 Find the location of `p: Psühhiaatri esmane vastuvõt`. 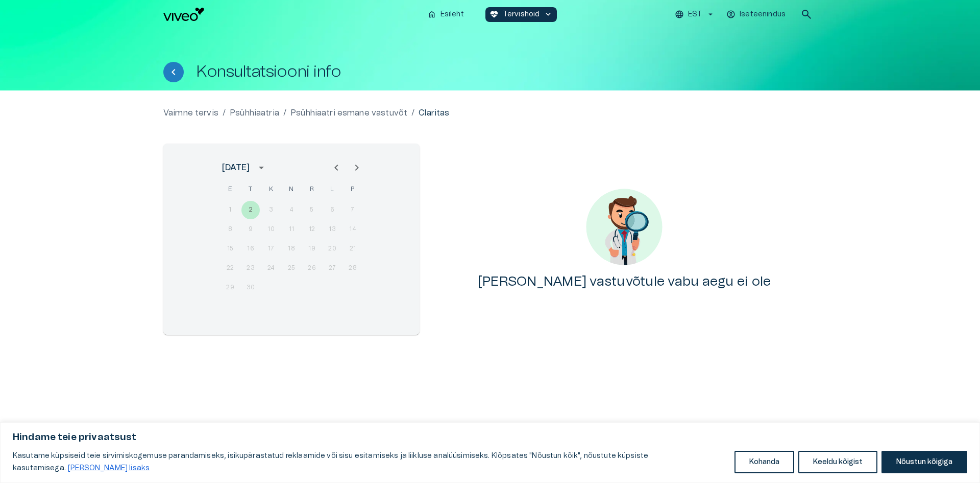

p: Psühhiaatri esmane vastuvõt is located at coordinates (349, 113).